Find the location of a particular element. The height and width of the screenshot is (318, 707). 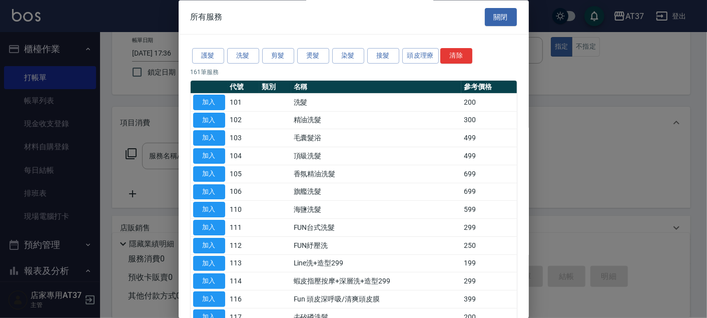

td: 300 is located at coordinates (489, 121).